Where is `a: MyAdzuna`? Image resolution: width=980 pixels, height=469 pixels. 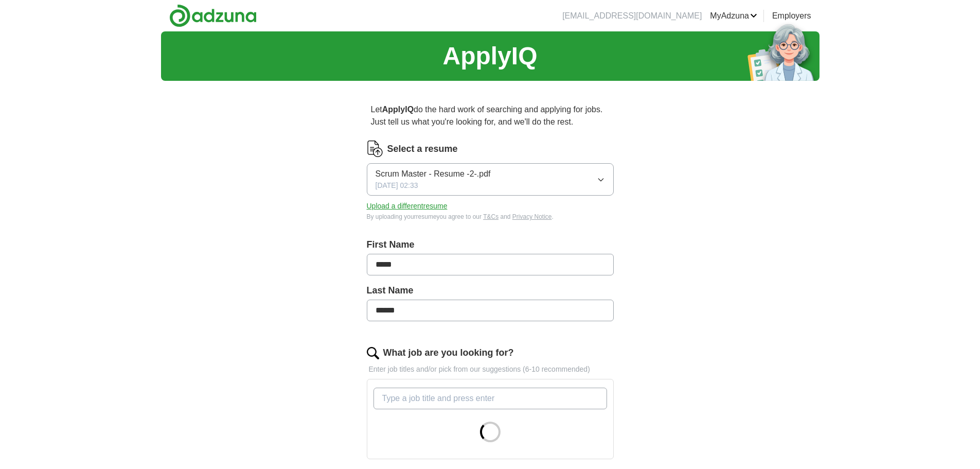
a: MyAdzuna is located at coordinates (734, 16).